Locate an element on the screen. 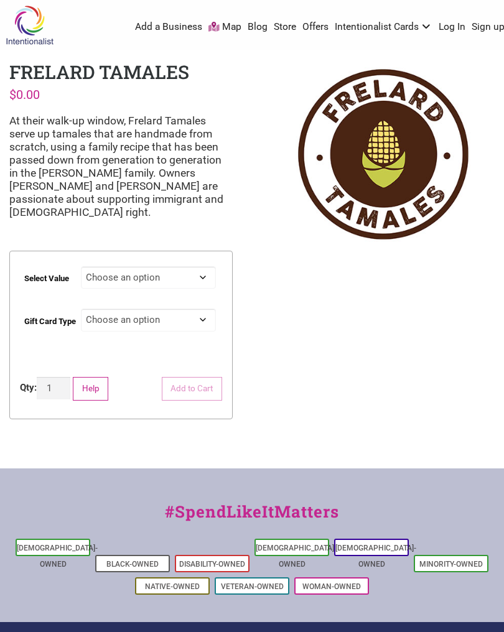 This screenshot has width=504, height=632. a: Disability-Owned is located at coordinates (212, 564).